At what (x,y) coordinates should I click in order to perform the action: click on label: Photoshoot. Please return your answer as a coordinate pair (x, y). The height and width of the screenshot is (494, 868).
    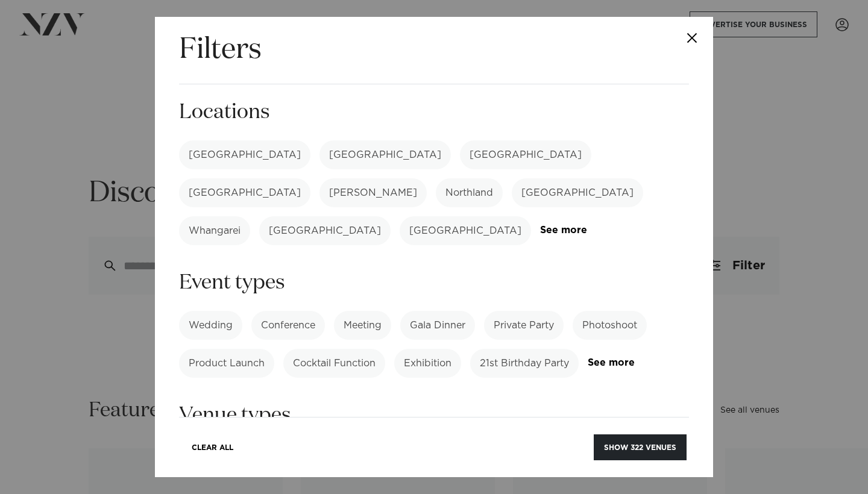
    Looking at the image, I should click on (610, 326).